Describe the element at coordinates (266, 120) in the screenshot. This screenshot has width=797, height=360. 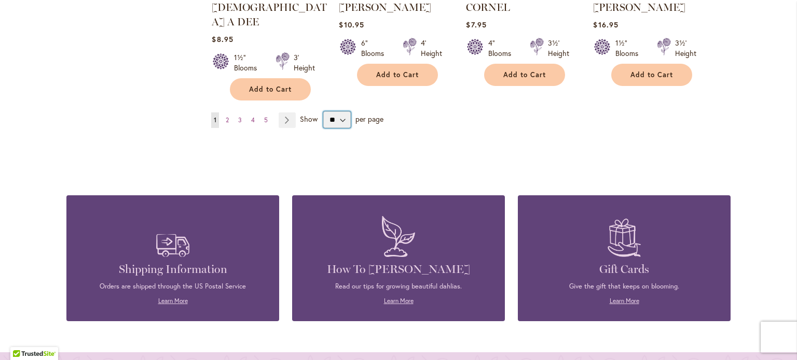
I see `a: 5` at that location.